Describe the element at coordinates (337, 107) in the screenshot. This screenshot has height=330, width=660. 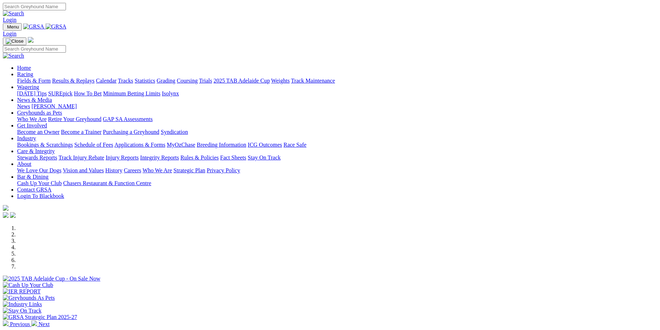
I see `div: News & Media` at that location.